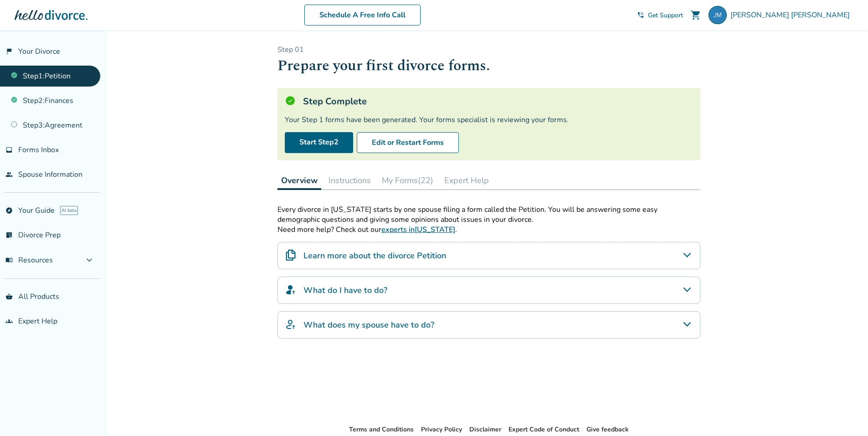  I want to click on span: list_alt_check, so click(9, 235).